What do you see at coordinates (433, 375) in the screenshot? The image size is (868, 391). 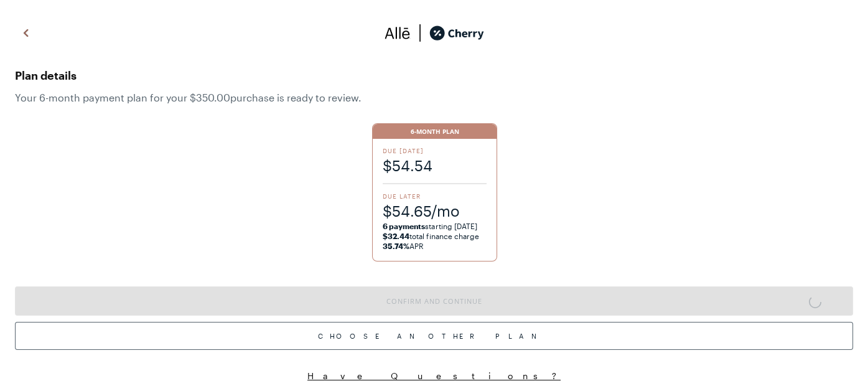 I see `button: Have Questions?` at bounding box center [433, 375].